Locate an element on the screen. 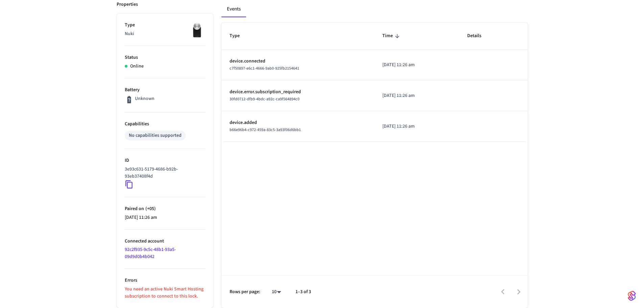  p: ID is located at coordinates (165, 161).